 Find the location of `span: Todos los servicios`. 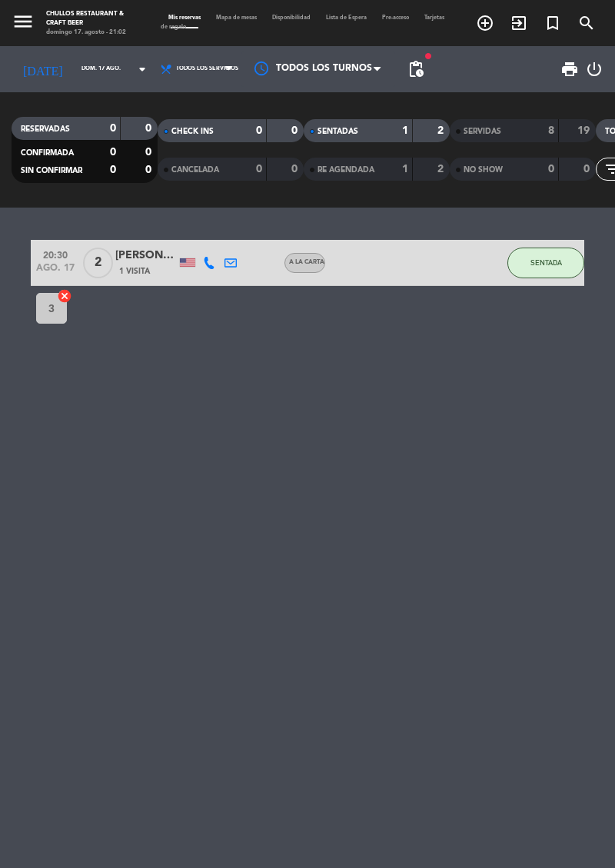

span: Todos los servicios is located at coordinates (207, 69).